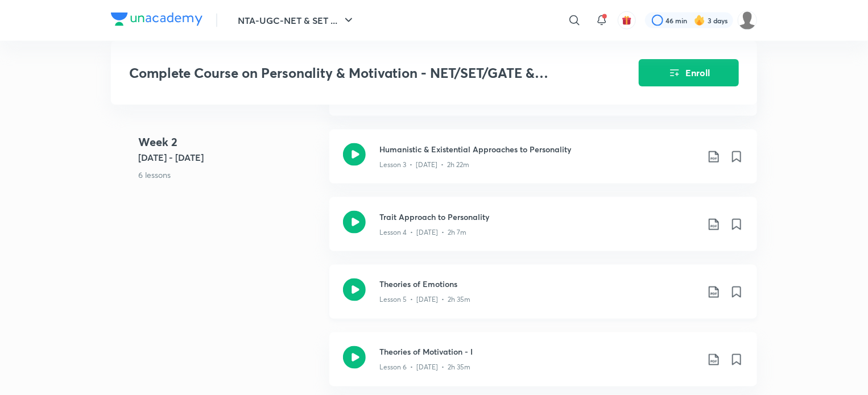 This screenshot has width=868, height=395. What do you see at coordinates (748, 21) in the screenshot?
I see `img: Kumarica` at bounding box center [748, 21].